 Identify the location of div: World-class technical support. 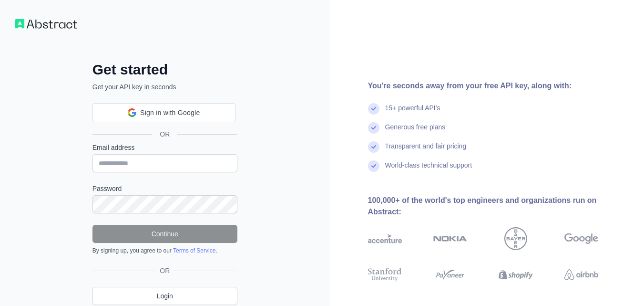
(429, 170).